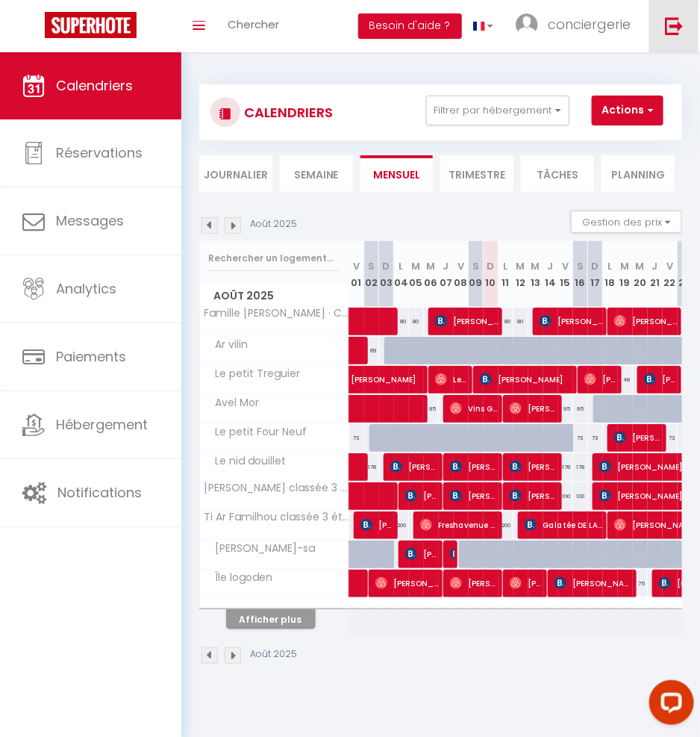 Image resolution: width=700 pixels, height=737 pixels. I want to click on li: Planning, so click(638, 173).